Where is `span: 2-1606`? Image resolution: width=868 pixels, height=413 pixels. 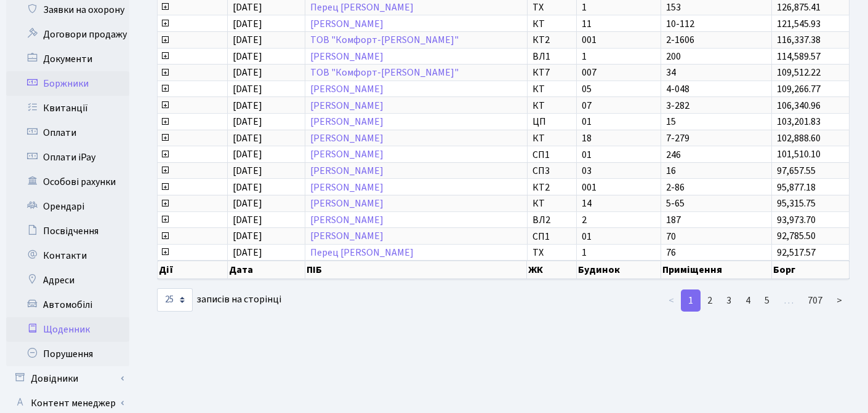 span: 2-1606 is located at coordinates (716, 40).